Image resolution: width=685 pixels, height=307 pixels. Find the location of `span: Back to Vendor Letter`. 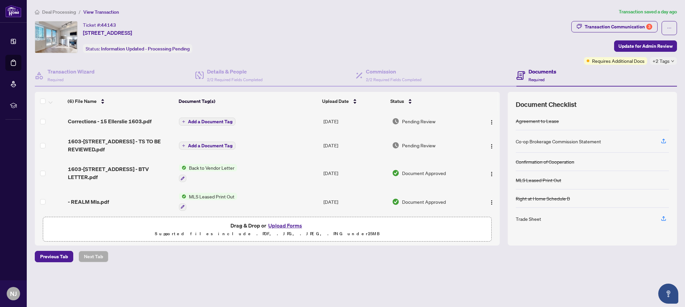

span: Back to Vendor Letter is located at coordinates (212, 168).